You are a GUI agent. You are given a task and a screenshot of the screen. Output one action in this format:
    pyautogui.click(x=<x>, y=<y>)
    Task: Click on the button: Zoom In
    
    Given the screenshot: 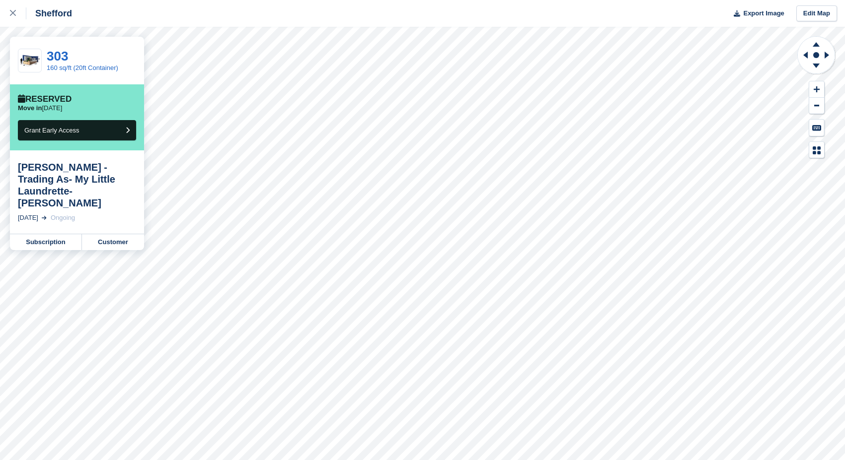 What is the action you would take?
    pyautogui.click(x=817, y=89)
    